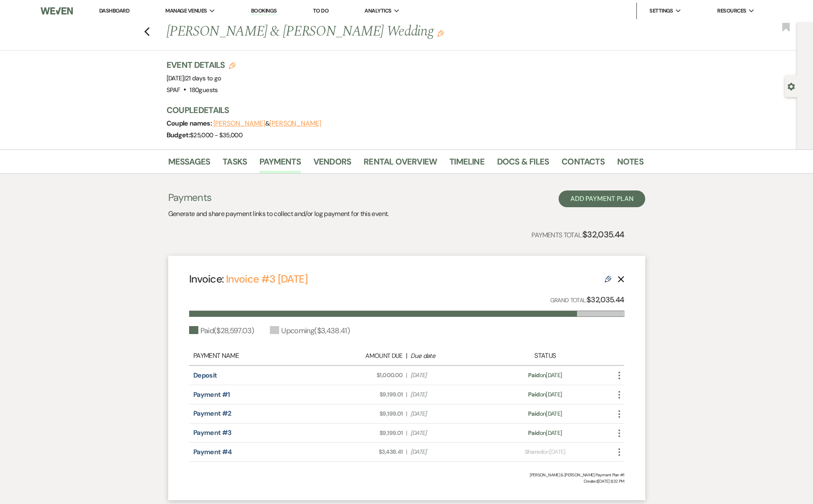  What do you see at coordinates (173, 90) in the screenshot?
I see `span: SPAF` at bounding box center [173, 90].